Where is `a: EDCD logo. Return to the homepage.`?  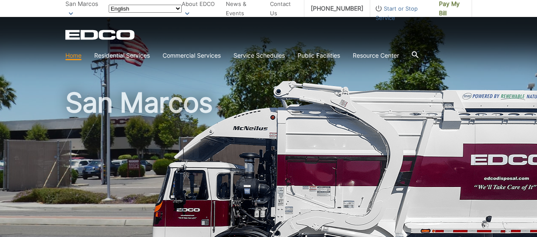 a: EDCD logo. Return to the homepage. is located at coordinates (101, 35).